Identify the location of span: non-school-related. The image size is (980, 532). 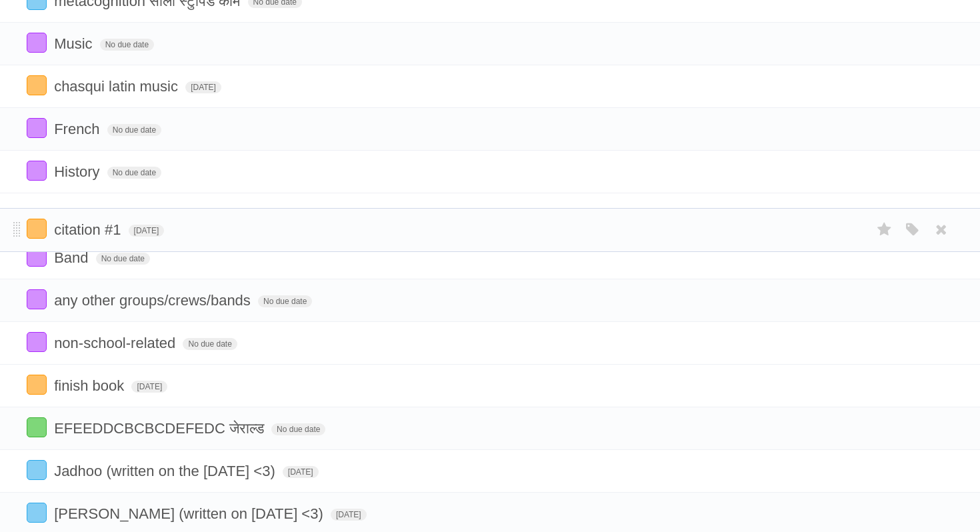
(116, 343).